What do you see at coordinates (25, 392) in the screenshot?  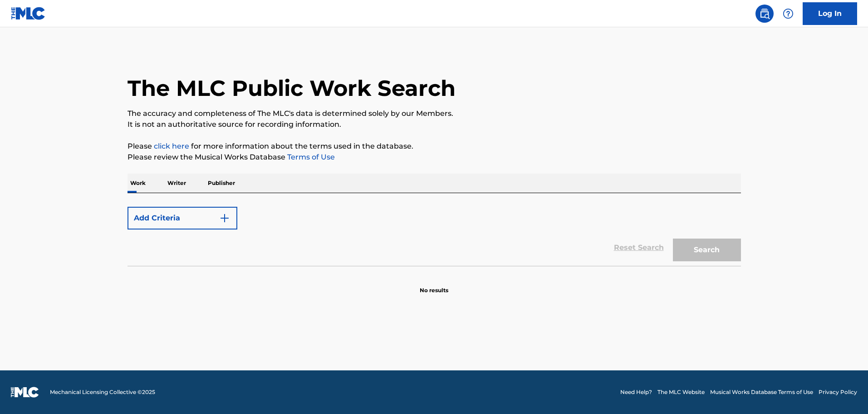 I see `img: logo` at bounding box center [25, 392].